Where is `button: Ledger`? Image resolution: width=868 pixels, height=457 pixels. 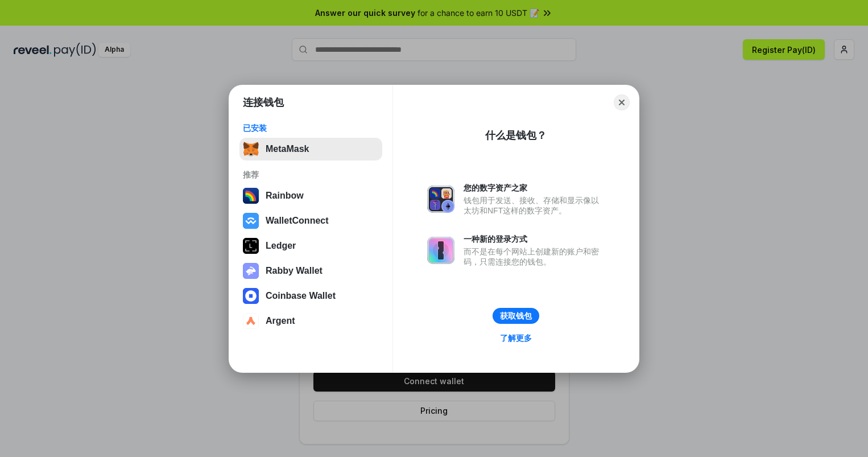
button: Ledger is located at coordinates (310, 246).